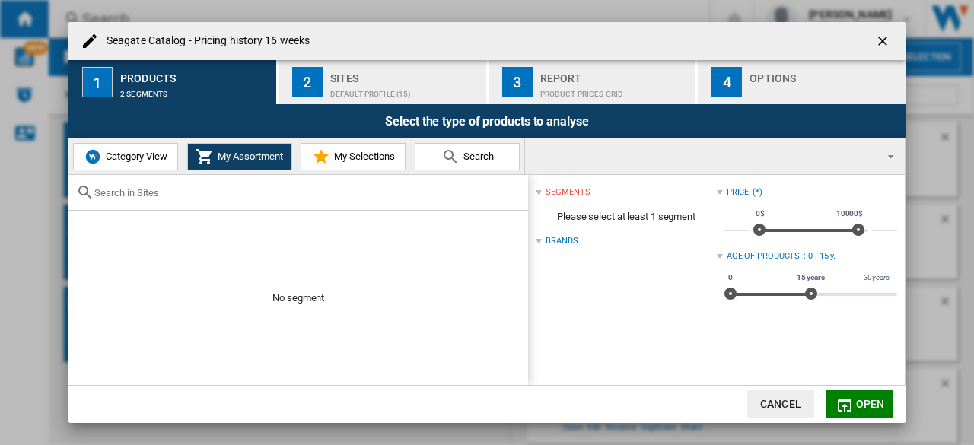 The image size is (974, 445). Describe the element at coordinates (517, 82) in the screenshot. I see `div: 3` at that location.